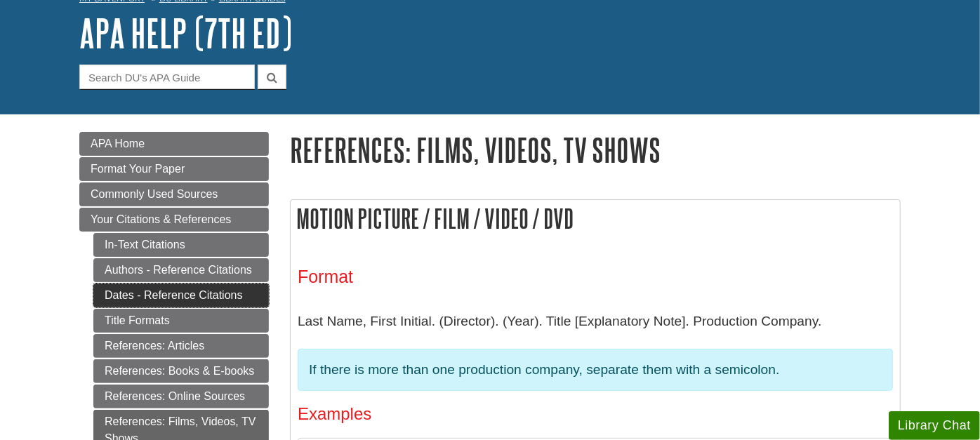  What do you see at coordinates (181, 296) in the screenshot?
I see `a: Dates - Reference Citations` at bounding box center [181, 296].